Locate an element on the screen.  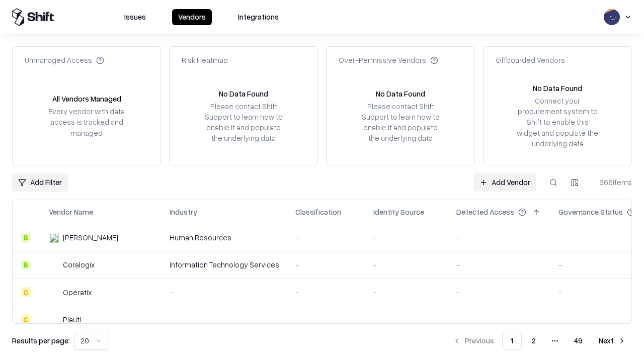
img: Plauti is located at coordinates (54, 319).